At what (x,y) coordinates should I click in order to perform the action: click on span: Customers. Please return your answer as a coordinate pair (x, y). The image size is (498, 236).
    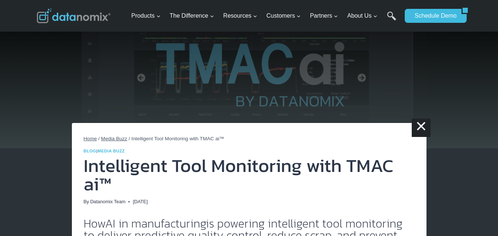
    Looking at the image, I should click on (283, 16).